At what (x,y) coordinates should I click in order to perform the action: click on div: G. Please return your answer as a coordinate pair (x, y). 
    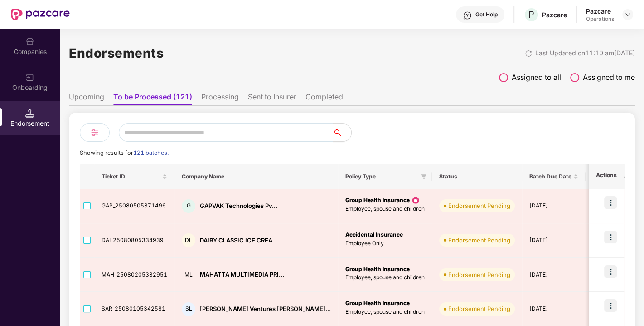
    Looking at the image, I should click on (189, 206).